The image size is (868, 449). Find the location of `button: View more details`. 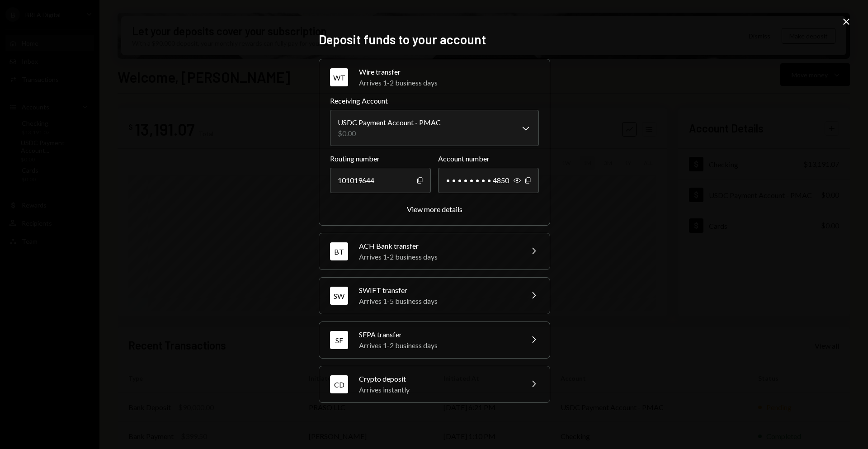

button: View more details is located at coordinates (434, 209).